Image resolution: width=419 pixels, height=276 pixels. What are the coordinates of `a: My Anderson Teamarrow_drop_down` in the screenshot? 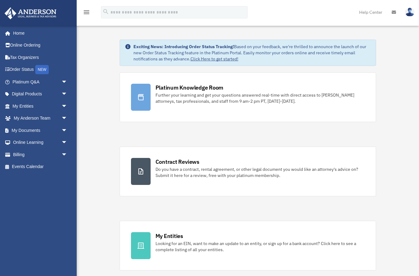 It's located at (40, 118).